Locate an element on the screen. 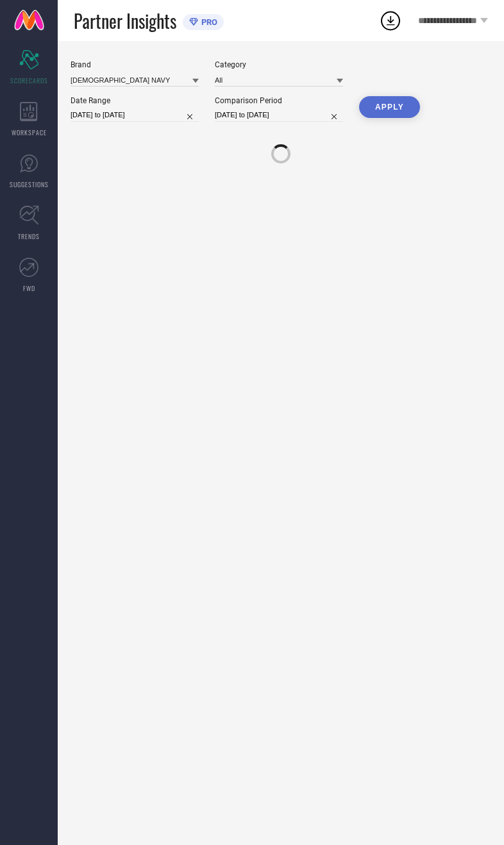  div: Open download list is located at coordinates (390, 21).